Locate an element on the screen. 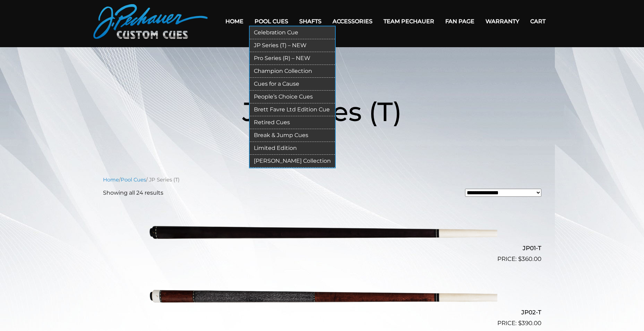 Image resolution: width=644 pixels, height=331 pixels. a: People’s Choice Cues is located at coordinates (293, 97).